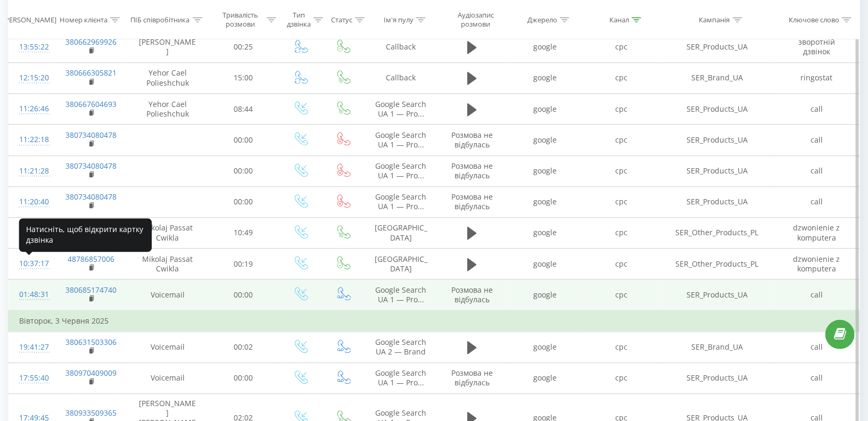 The height and width of the screenshot is (421, 868). I want to click on div: ПІБ співробітника, so click(160, 20).